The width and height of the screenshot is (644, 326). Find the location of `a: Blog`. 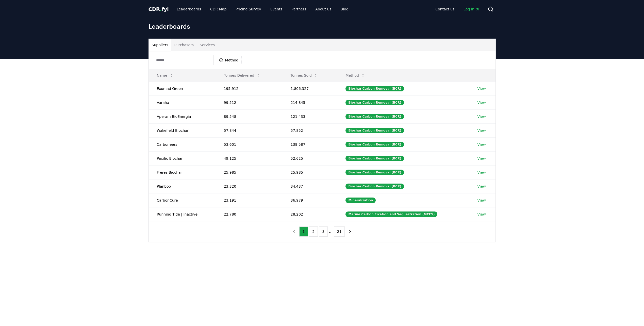

a: Blog is located at coordinates (344, 9).